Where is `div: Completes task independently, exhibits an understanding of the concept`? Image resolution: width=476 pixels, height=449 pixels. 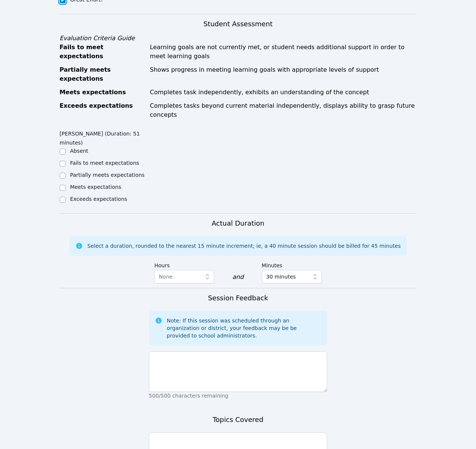 div: Completes task independently, exhibits an understanding of the concept is located at coordinates (283, 92).